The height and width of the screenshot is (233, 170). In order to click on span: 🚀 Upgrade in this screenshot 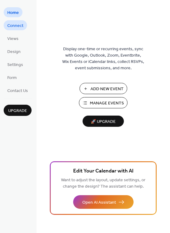, I will do `click(103, 122)`.